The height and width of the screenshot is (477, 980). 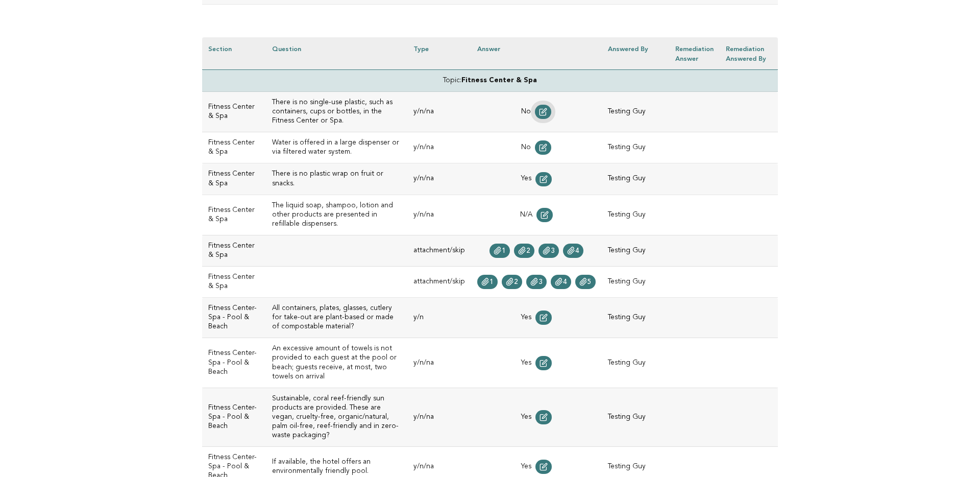 What do you see at coordinates (536, 215) in the screenshot?
I see `div: N/A` at bounding box center [536, 215].